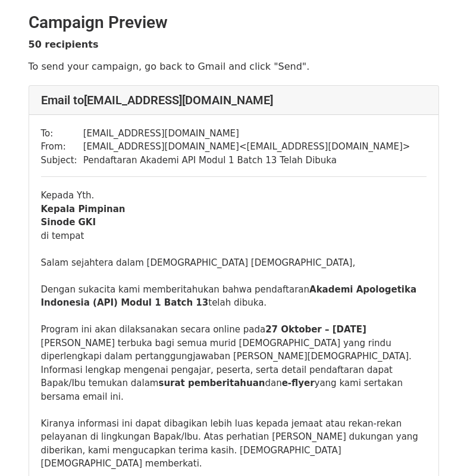 This screenshot has width=467, height=476. Describe the element at coordinates (83, 216) in the screenshot. I see `b: Kepala Pimpinan Sinode GKI` at that location.